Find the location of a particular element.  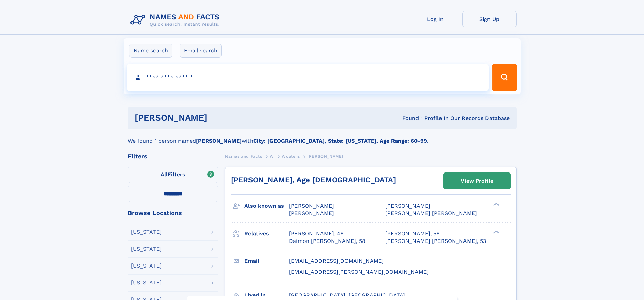

button: Search Button is located at coordinates (504, 77).